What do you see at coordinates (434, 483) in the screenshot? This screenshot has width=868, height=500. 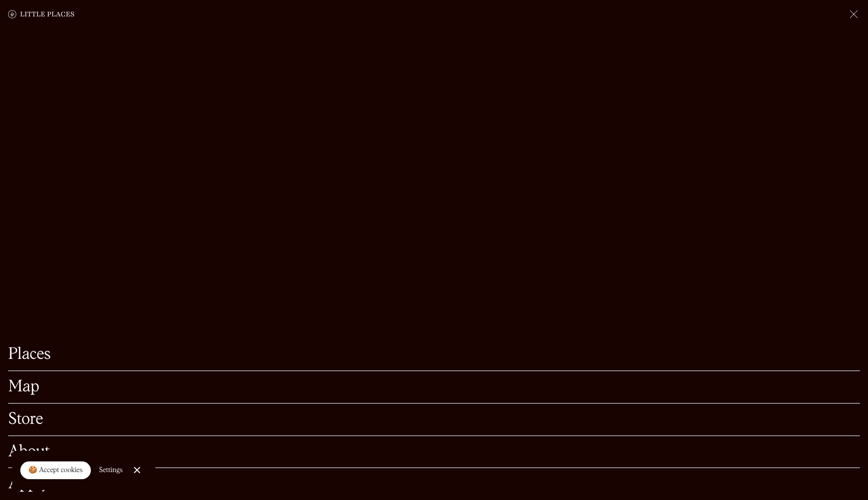 I see `a: Apply` at bounding box center [434, 483].